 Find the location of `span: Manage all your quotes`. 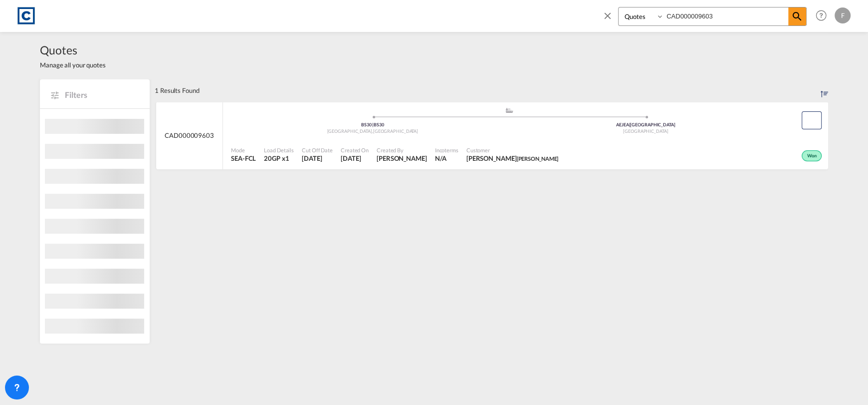

span: Manage all your quotes is located at coordinates (73, 65).